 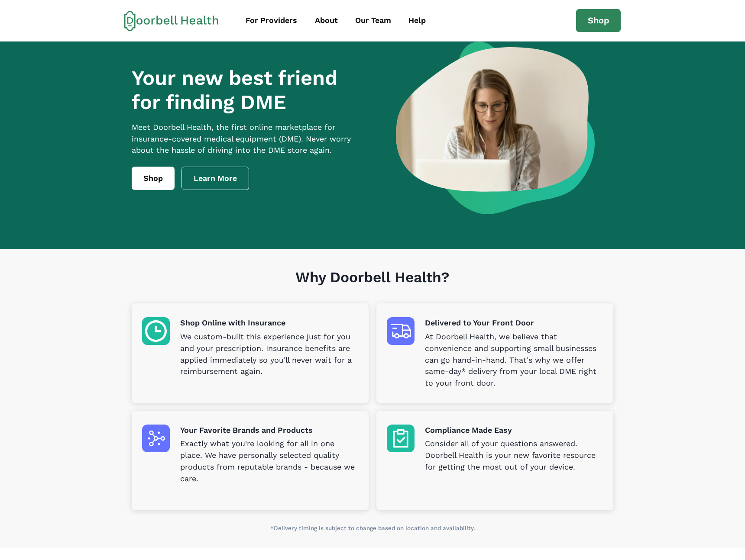 I want to click on img: Shop Online with Insurance icon, so click(x=156, y=331).